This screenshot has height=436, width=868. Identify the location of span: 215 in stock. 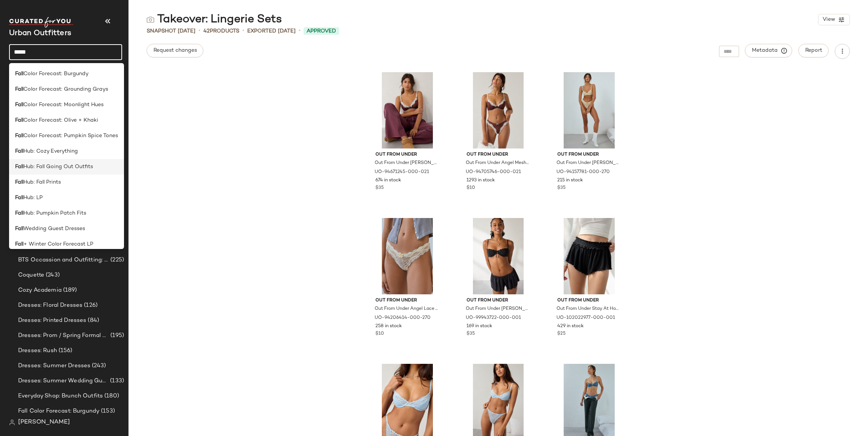
(570, 180).